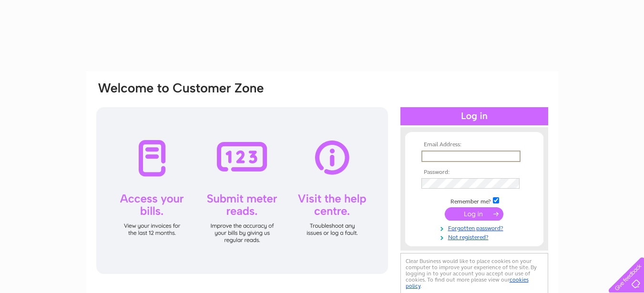 The image size is (644, 293). Describe the element at coordinates (474, 172) in the screenshot. I see `th: Password:` at that location.